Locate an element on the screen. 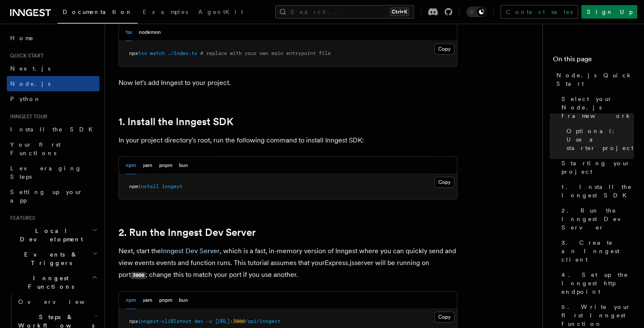 The width and height of the screenshot is (644, 328). span: install is located at coordinates (148, 187).